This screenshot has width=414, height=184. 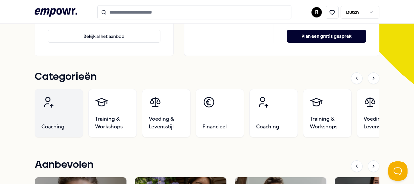 I want to click on a: Financieel, so click(x=220, y=113).